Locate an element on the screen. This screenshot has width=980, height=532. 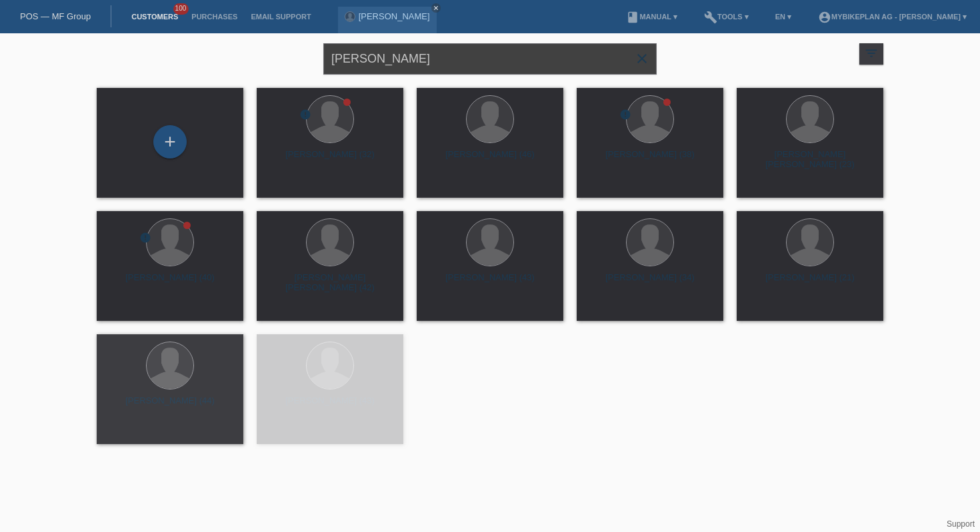
i: book is located at coordinates (633, 18).